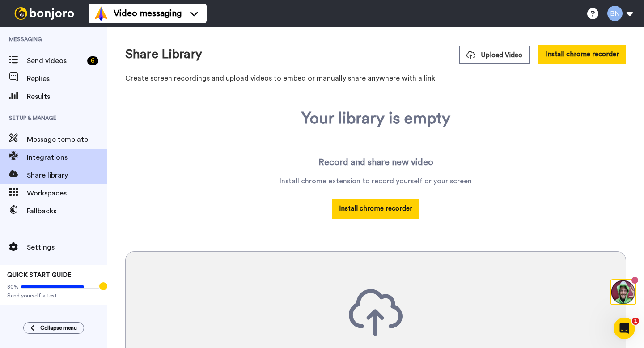  What do you see at coordinates (44, 14) in the screenshot?
I see `img: bj-logo-header-white.svg` at bounding box center [44, 14].